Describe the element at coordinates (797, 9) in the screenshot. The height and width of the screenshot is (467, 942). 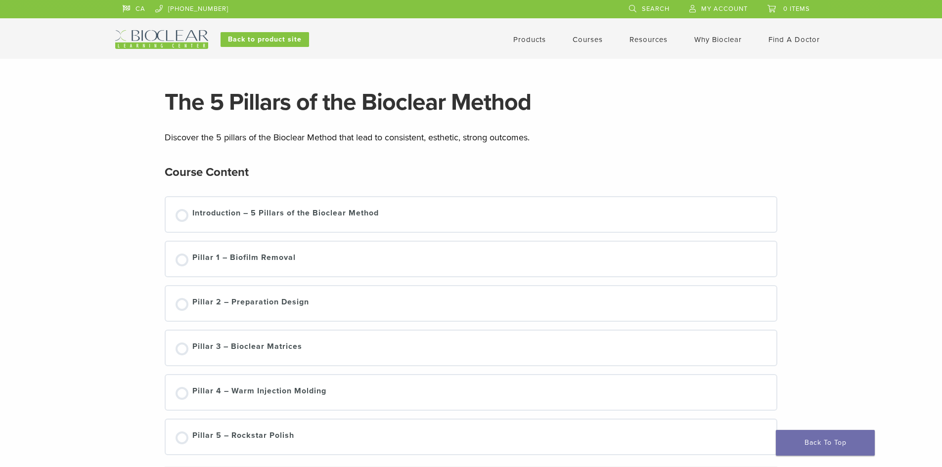
I see `span: 0 items` at that location.